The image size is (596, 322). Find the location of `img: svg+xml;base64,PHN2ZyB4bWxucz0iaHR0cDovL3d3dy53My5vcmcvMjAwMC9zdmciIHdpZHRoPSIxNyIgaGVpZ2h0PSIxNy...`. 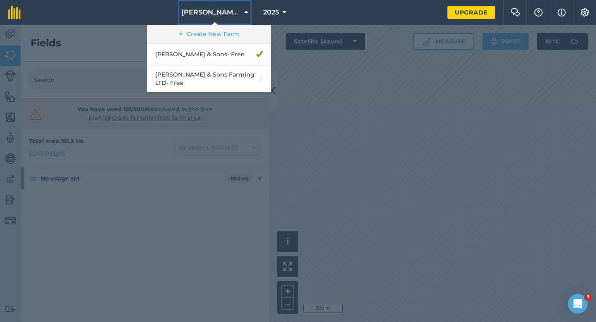

img: svg+xml;base64,PHN2ZyB4bWxucz0iaHR0cDovL3d3dy53My5vcmcvMjAwMC9zdmciIHdpZHRoPSIxNyIgaGVpZ2h0PSIxNy... is located at coordinates (562, 12).